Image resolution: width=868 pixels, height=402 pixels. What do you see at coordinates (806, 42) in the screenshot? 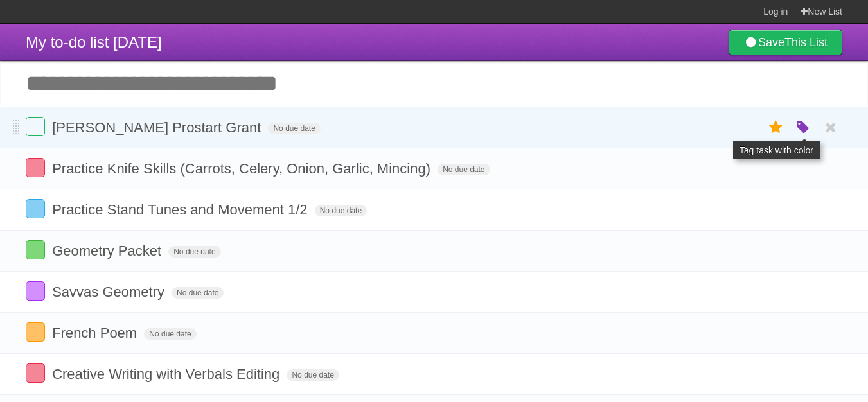
I see `b: This List` at bounding box center [806, 42].